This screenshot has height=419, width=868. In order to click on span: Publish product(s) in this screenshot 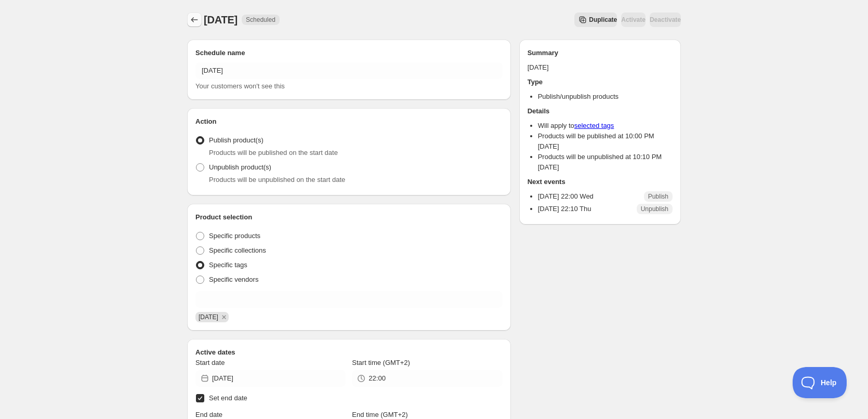, I will do `click(236, 140)`.